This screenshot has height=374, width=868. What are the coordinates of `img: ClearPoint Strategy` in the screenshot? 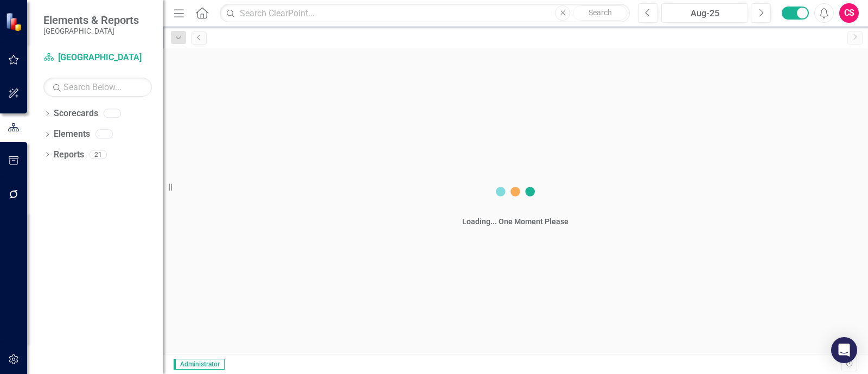 It's located at (15, 21).